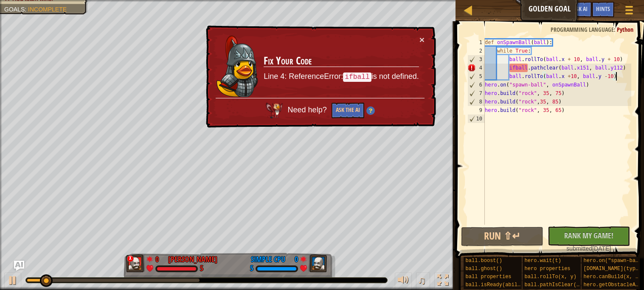 The width and height of the screenshot is (644, 290). Describe the element at coordinates (274, 110) in the screenshot. I see `img: AI` at that location.